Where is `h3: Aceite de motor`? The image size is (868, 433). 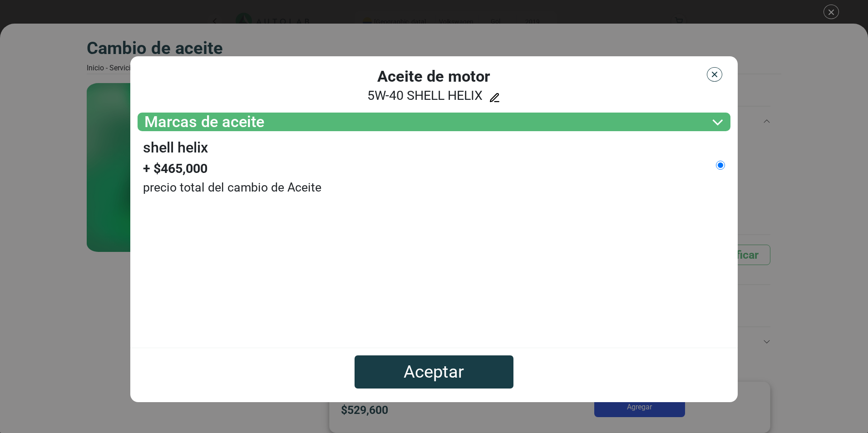
h3: Aceite de motor is located at coordinates (434, 77).